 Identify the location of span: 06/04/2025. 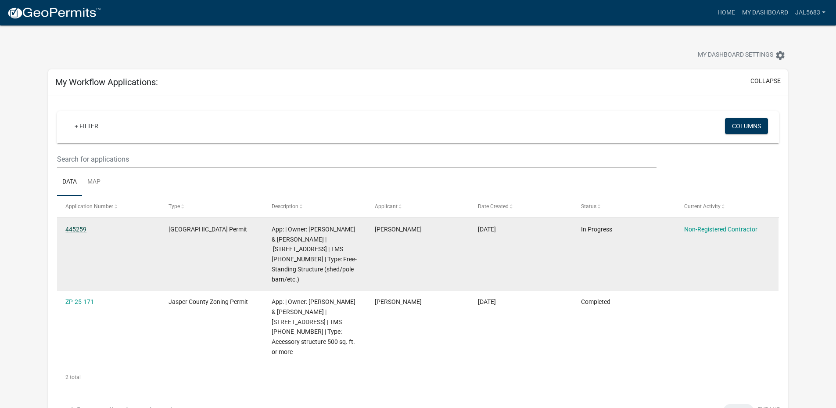
(487, 302).